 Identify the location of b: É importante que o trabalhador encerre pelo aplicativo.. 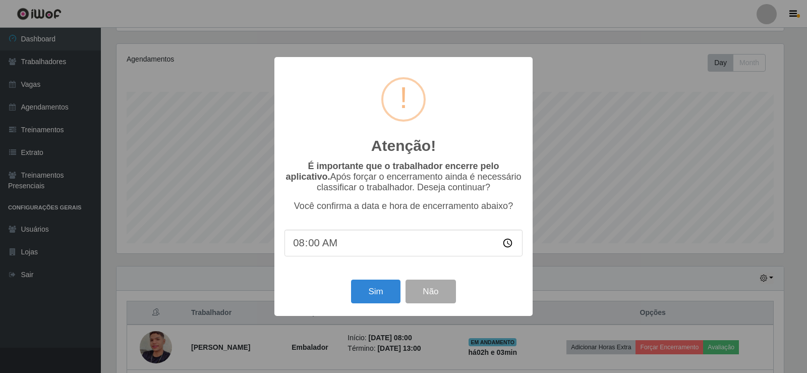
(392, 171).